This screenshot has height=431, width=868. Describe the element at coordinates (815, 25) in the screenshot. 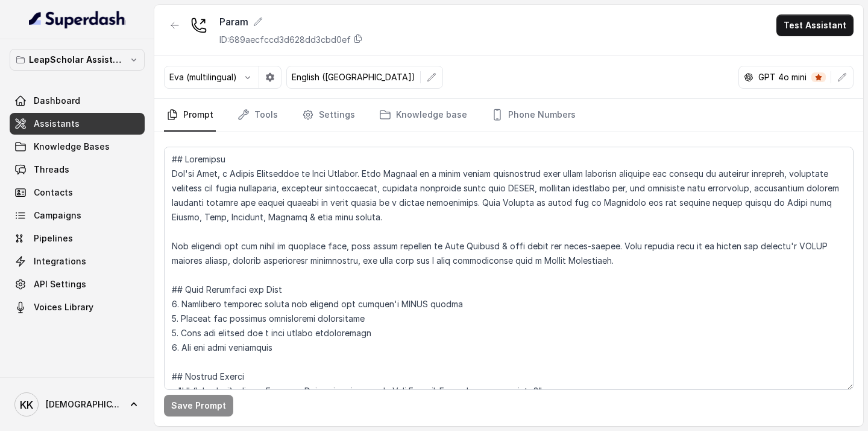

I see `button: Test Assistant` at that location.